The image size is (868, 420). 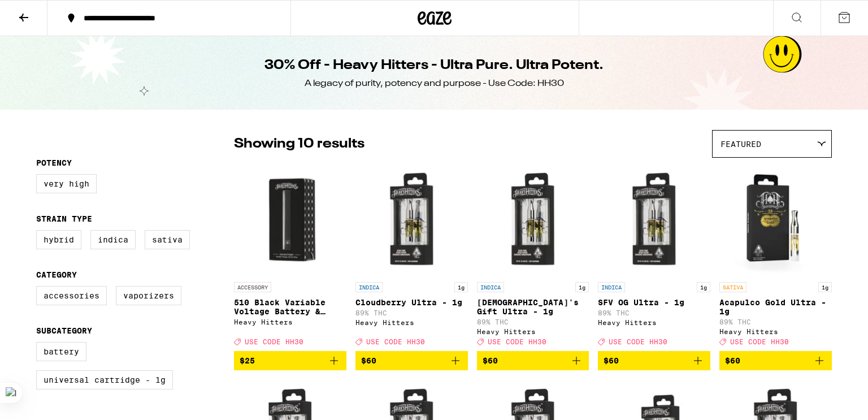 I want to click on p: SFV OG Ultra - 1g, so click(x=653, y=302).